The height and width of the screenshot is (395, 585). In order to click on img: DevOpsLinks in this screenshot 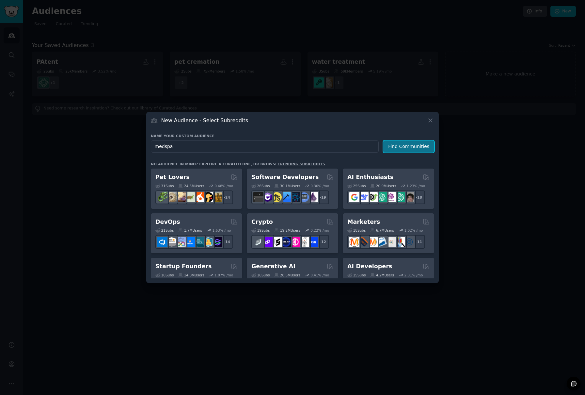, I will do `click(190, 242)`.